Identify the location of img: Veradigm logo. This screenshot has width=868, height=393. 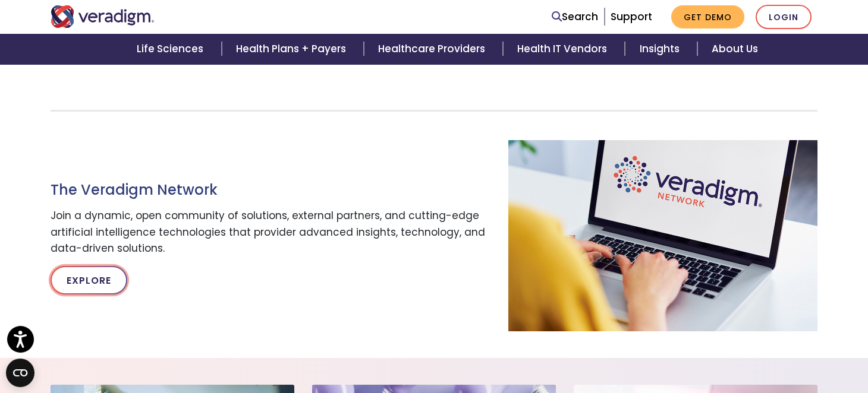
(102, 16).